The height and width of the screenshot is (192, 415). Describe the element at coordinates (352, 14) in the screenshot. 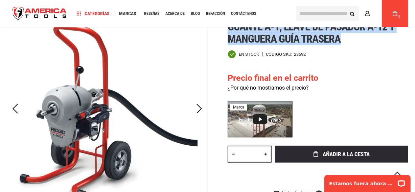

I see `button: Buscar` at that location.